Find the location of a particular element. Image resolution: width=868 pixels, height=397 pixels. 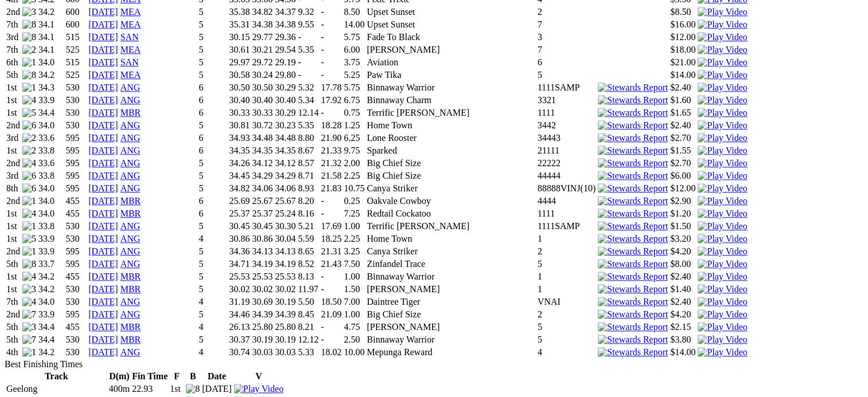

td: 5.32 is located at coordinates (308, 88).